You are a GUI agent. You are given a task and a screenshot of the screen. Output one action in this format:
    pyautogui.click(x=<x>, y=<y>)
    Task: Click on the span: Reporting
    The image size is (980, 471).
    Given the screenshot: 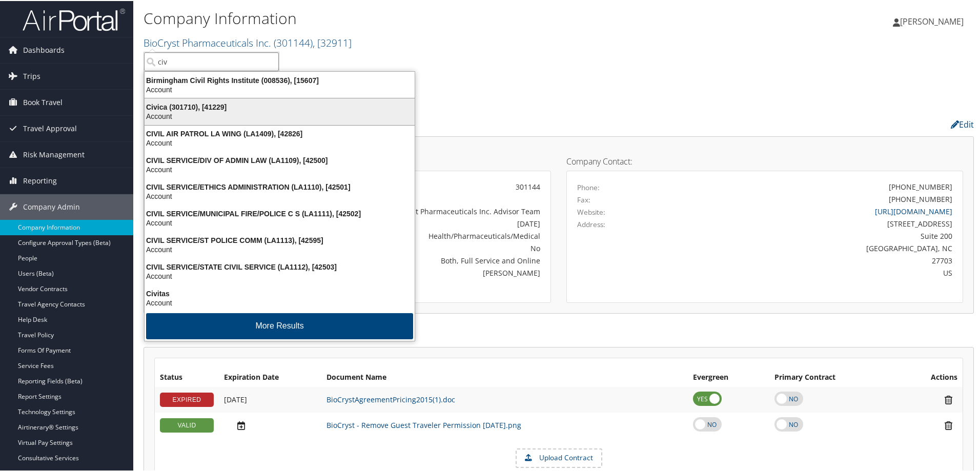 What is the action you would take?
    pyautogui.click(x=40, y=180)
    